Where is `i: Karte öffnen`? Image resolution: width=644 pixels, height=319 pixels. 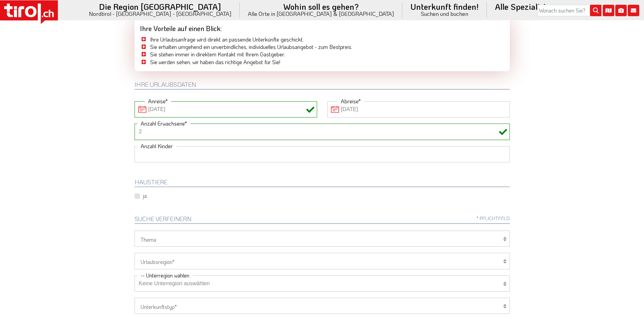 i: Karte öffnen is located at coordinates (608, 10).